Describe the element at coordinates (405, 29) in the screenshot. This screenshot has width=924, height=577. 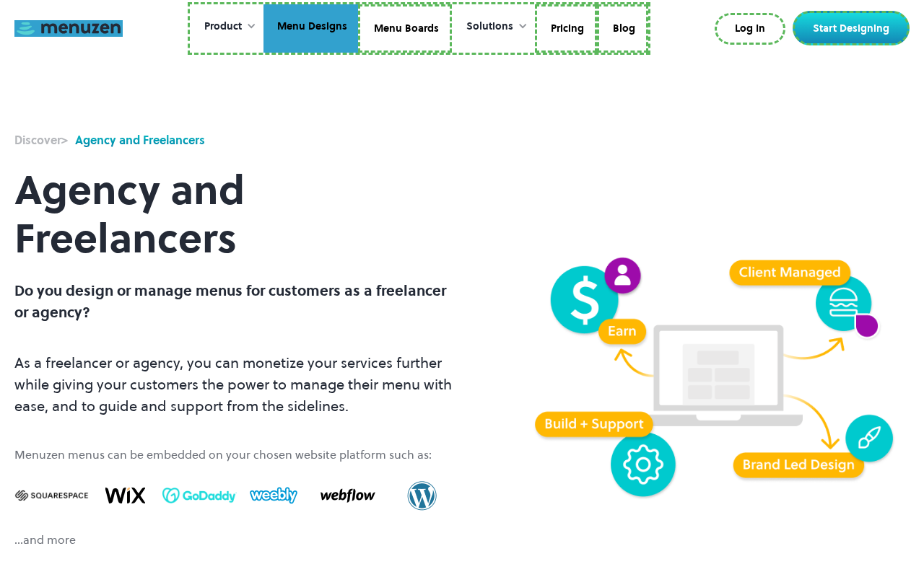
I see `a: Menu Boards` at that location.